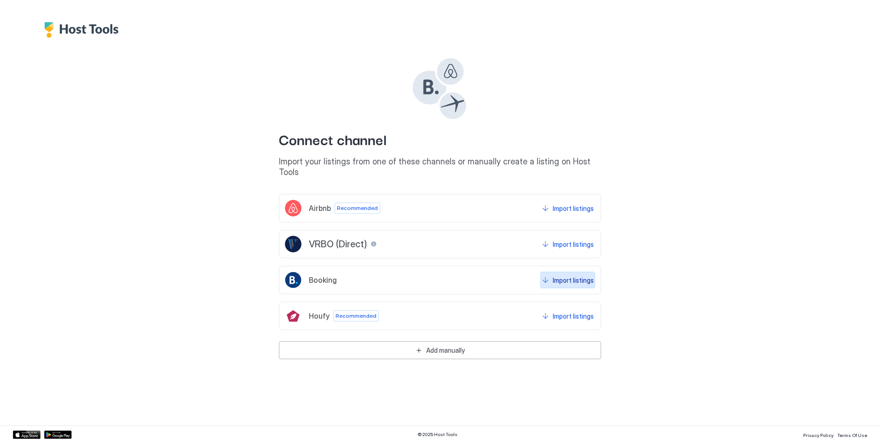 Image resolution: width=880 pixels, height=443 pixels. I want to click on div: Host Tools Logo, so click(84, 30).